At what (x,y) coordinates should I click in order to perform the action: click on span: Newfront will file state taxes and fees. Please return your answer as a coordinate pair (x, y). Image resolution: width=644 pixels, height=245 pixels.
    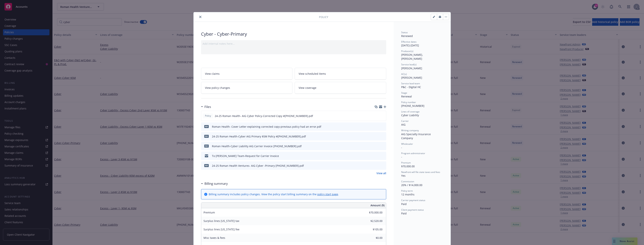
    Looking at the image, I should click on (421, 172).